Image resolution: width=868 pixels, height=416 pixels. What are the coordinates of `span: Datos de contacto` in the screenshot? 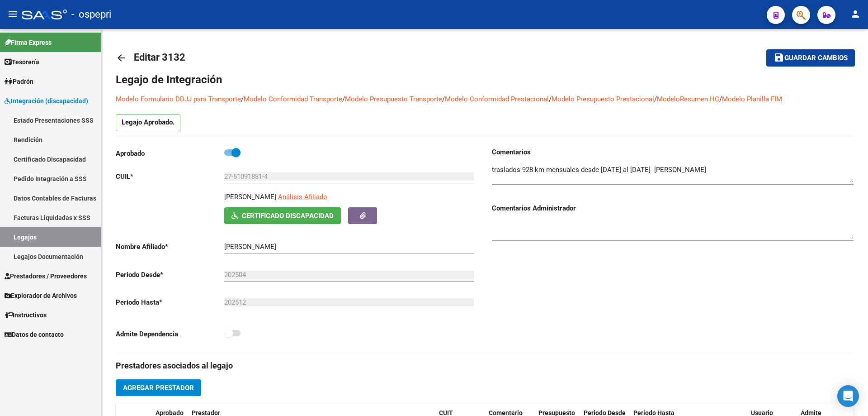 It's located at (34, 335).